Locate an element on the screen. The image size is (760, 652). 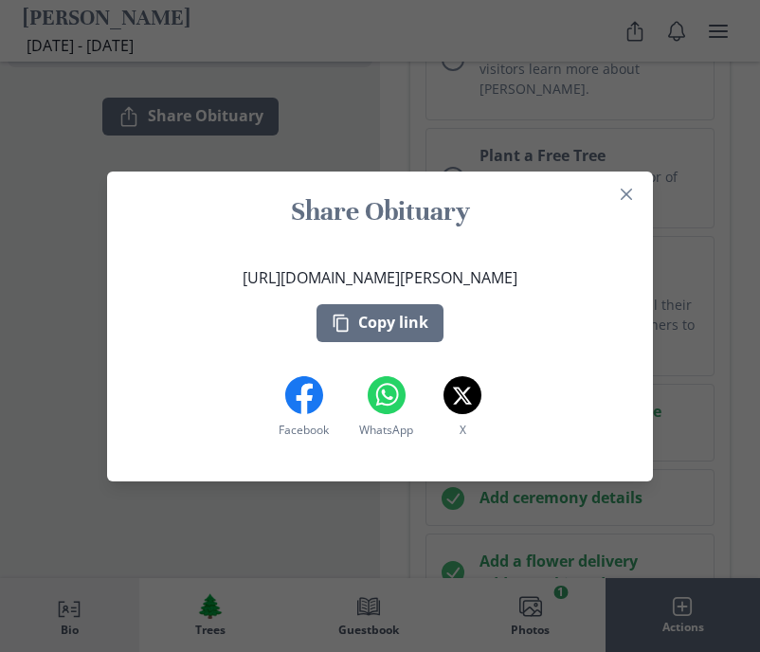
span: Facebook is located at coordinates (303, 430).